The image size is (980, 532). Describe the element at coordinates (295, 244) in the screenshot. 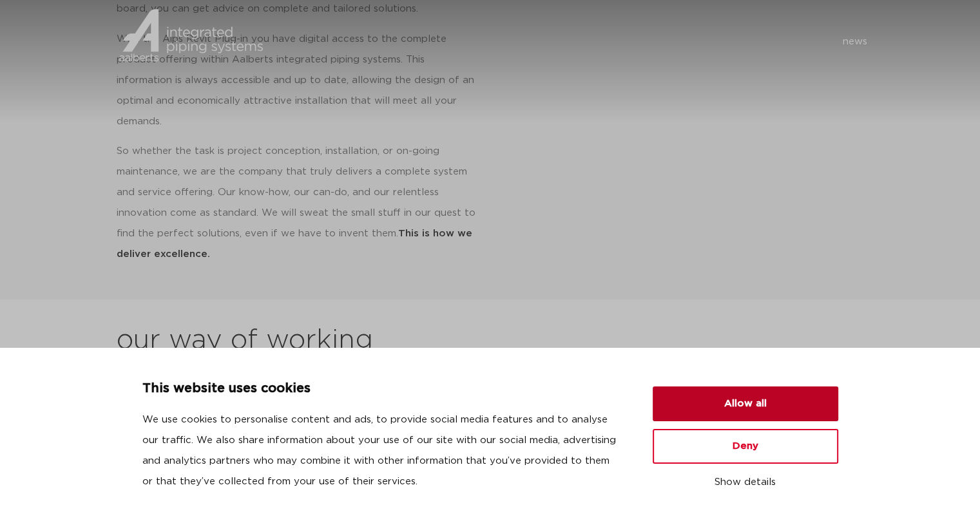

I see `strong: This is how we deliver excellence.` at that location.